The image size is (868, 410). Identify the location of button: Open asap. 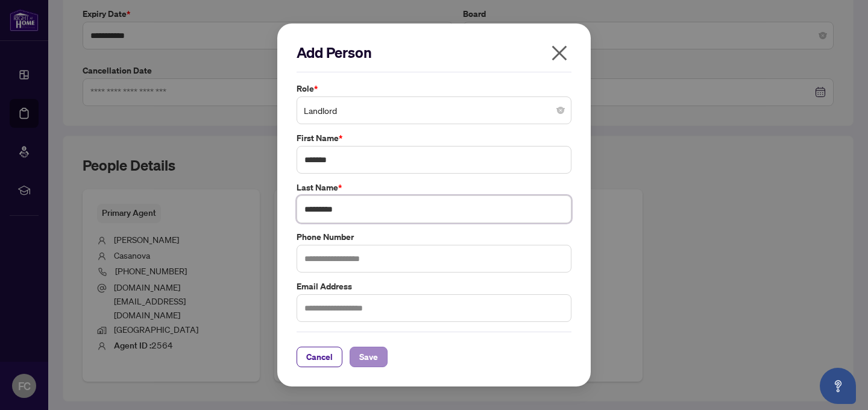
(838, 386).